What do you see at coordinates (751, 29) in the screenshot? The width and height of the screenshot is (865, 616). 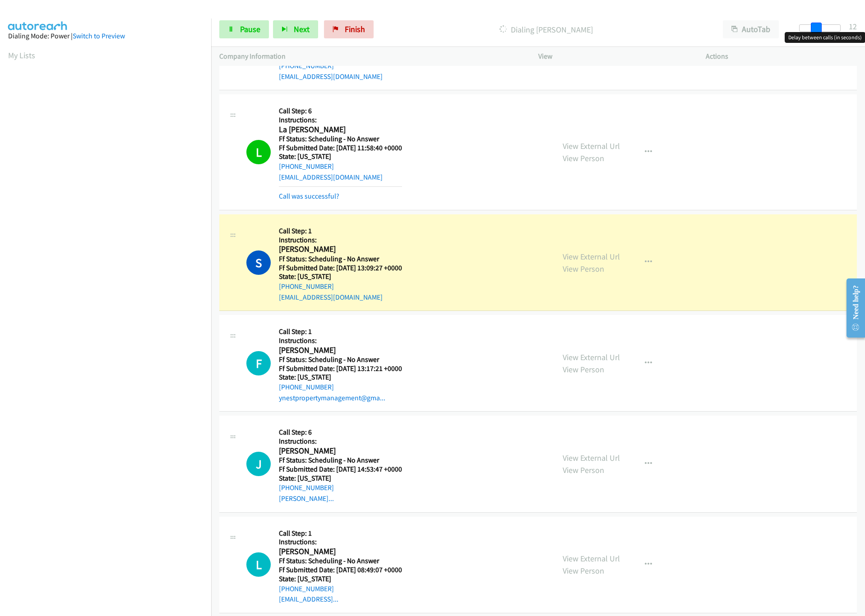 I see `button: AutoTab` at bounding box center [751, 29].